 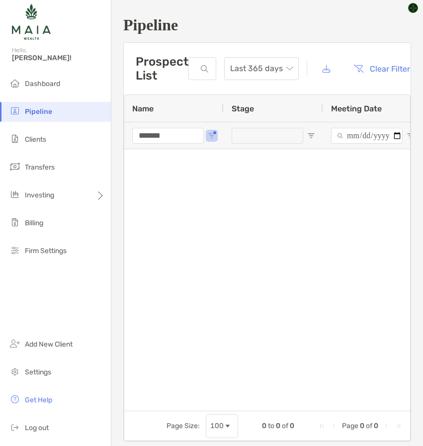 I want to click on span: Transfers, so click(x=40, y=167).